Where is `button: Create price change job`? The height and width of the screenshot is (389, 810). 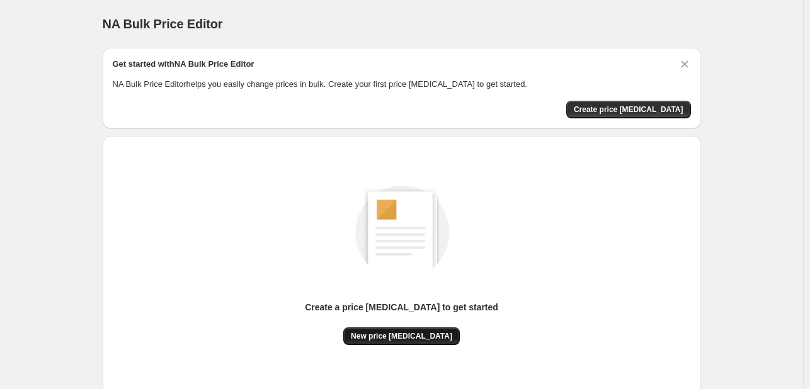
button: Create price change job is located at coordinates (629, 110).